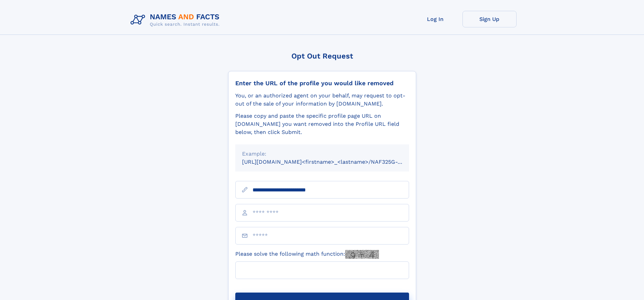  What do you see at coordinates (322, 100) in the screenshot?
I see `div: You, or an authorized agent on your behalf, may request to opt-out of the sale of your informatio...` at bounding box center [322, 100].